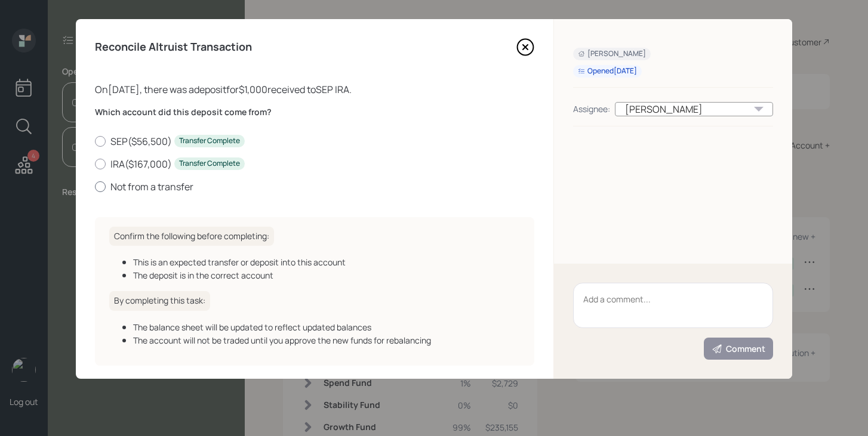 This screenshot has width=868, height=436. Describe the element at coordinates (159, 301) in the screenshot. I see `h6: By completing this task:` at that location.